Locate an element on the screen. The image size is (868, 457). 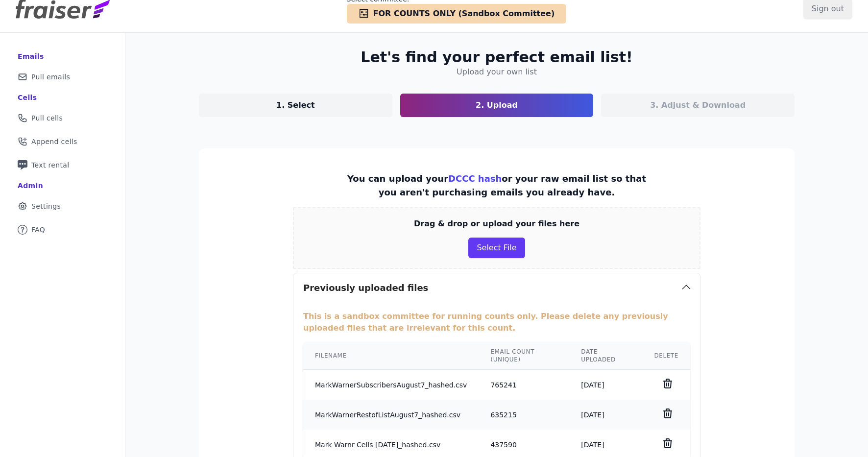
span: Append cells is located at coordinates (54, 142).